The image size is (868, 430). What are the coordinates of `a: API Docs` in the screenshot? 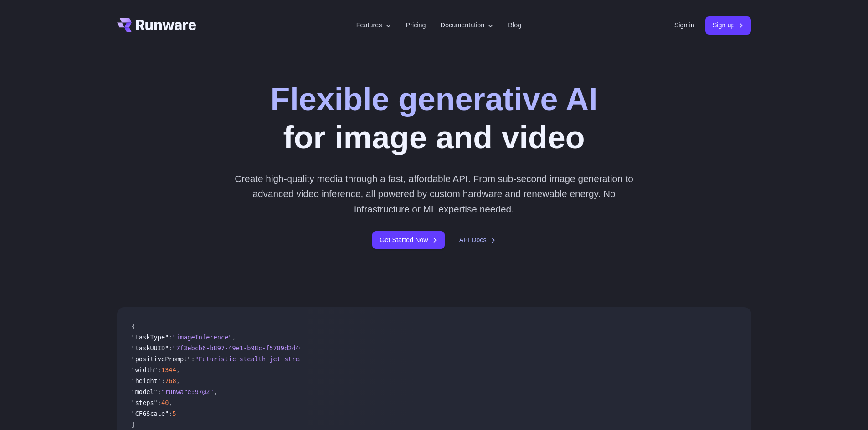 It's located at (478, 240).